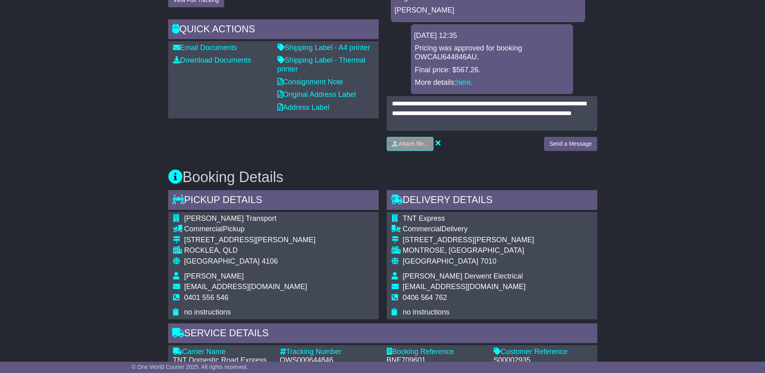  Describe the element at coordinates (424, 218) in the screenshot. I see `span: TNT Express` at that location.